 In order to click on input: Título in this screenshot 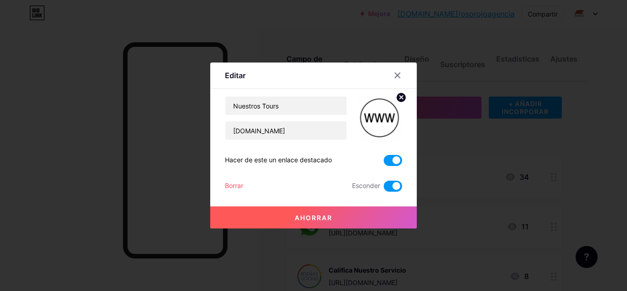, I will do `click(286, 106)`.